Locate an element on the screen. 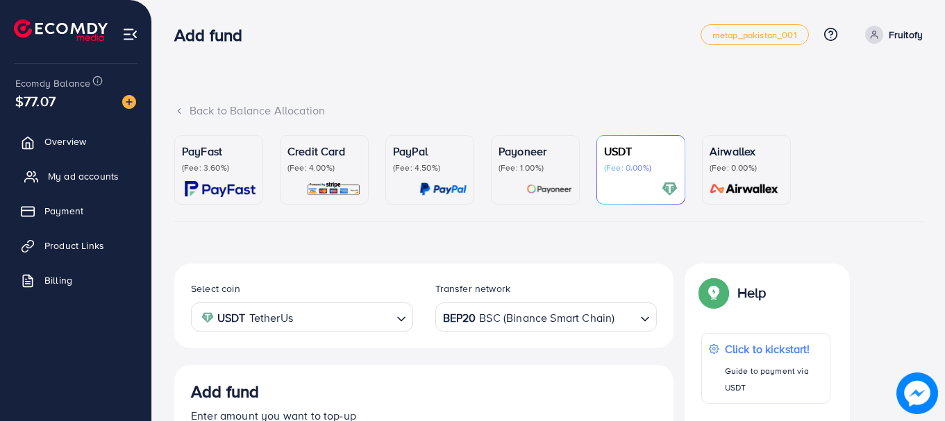 This screenshot has height=421, width=945. a: My ad accounts is located at coordinates (76, 176).